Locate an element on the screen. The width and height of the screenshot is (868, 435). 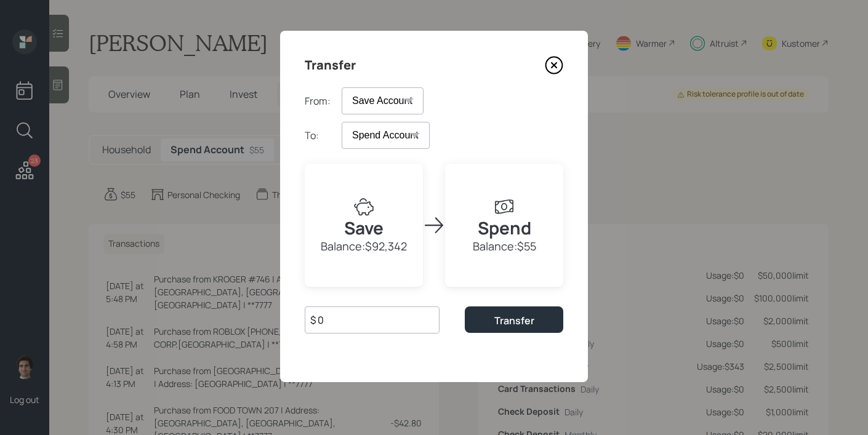
button: Transfer is located at coordinates (514, 319).